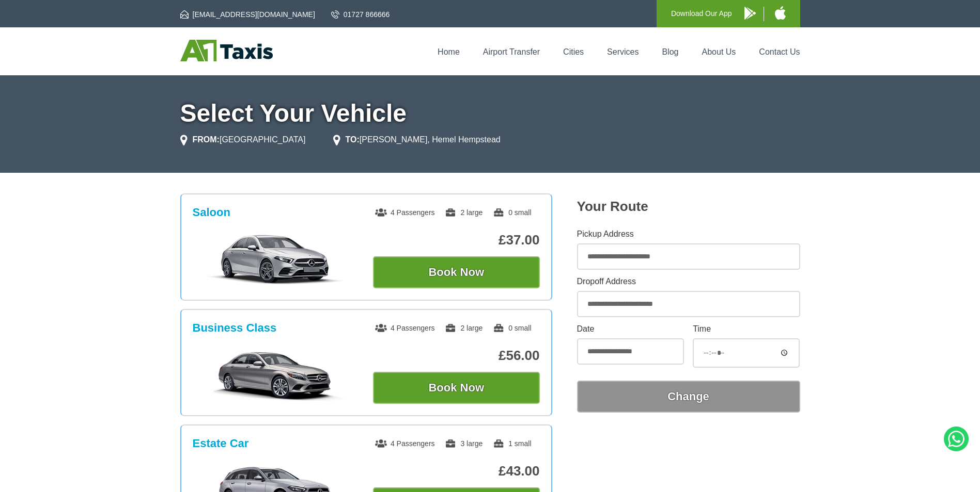  Describe the element at coordinates (490, 114) in the screenshot. I see `h1: Select Your Vehicle` at that location.